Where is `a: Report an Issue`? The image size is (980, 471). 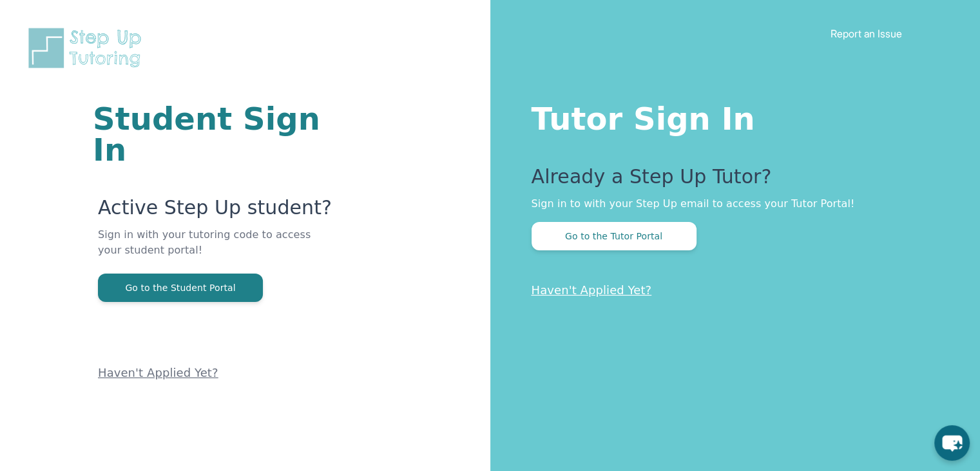
a: Report an Issue is located at coordinates (866, 34).